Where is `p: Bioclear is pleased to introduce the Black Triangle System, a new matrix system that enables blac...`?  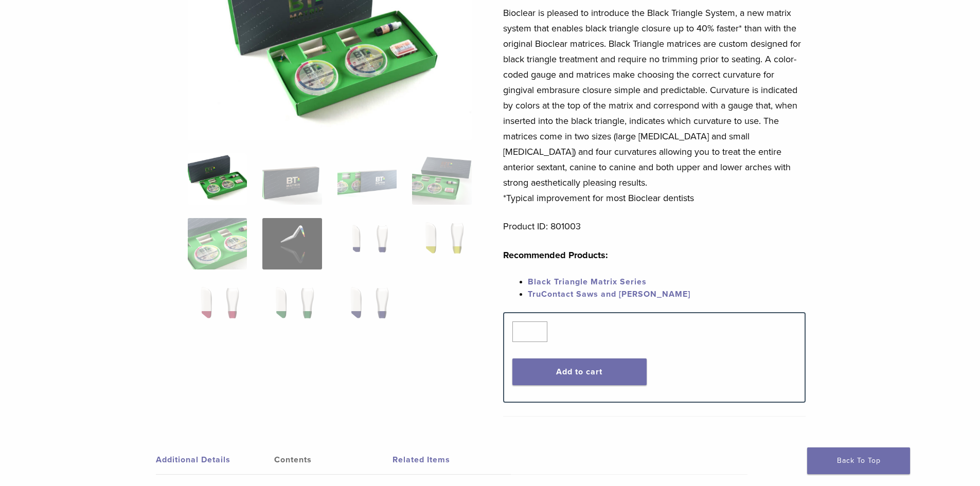 p: Bioclear is pleased to introduce the Black Triangle System, a new matrix system that enables blac... is located at coordinates (655, 106).